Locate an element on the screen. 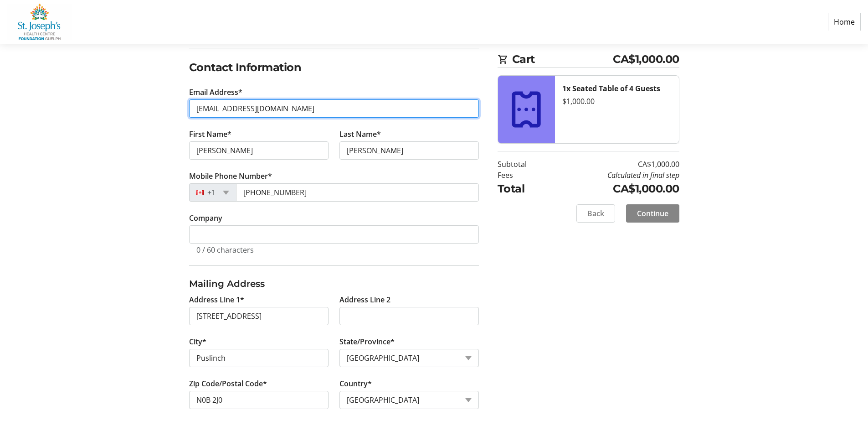 Image resolution: width=868 pixels, height=431 pixels. span: CA$1,000.00 is located at coordinates (646, 59).